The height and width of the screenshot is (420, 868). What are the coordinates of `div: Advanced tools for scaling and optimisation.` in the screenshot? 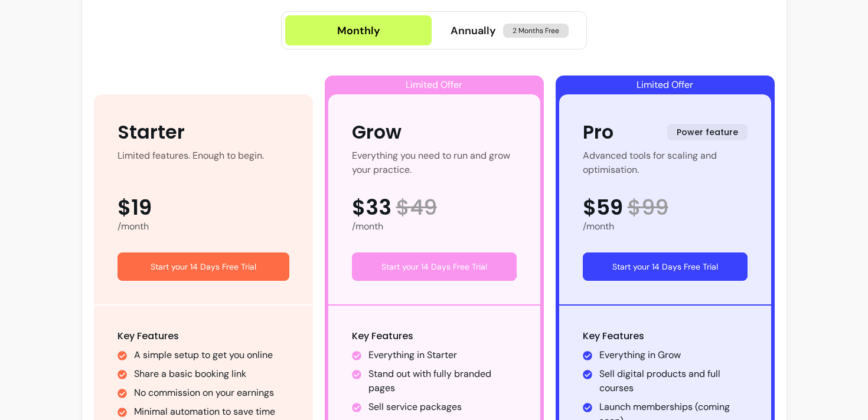 It's located at (665, 162).